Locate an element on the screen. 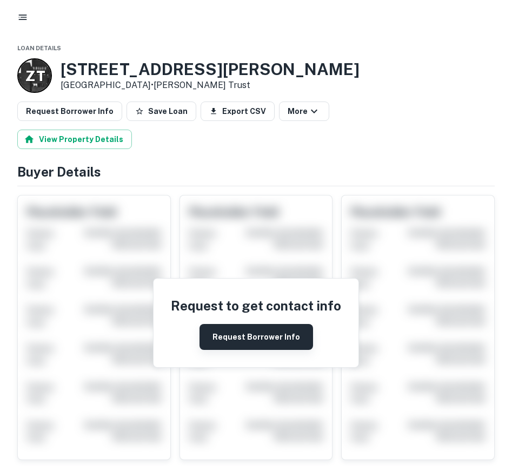 The image size is (512, 466). h4: Request to get contact info is located at coordinates (256, 306).